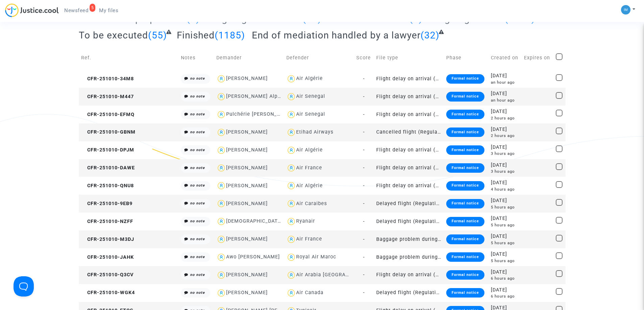  I want to click on span: CFR-251010-Q3CV, so click(107, 275).